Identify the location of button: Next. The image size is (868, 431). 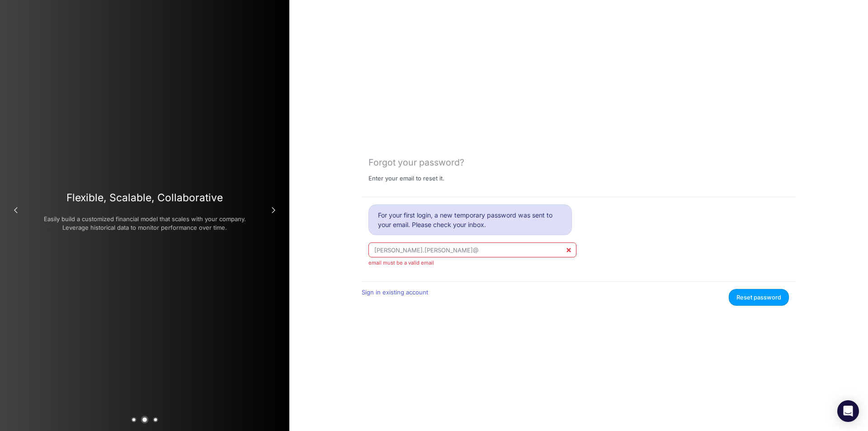
(274, 210).